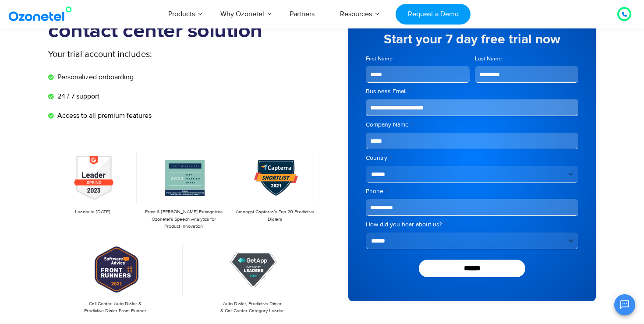 The width and height of the screenshot is (644, 324). What do you see at coordinates (472, 124) in the screenshot?
I see `label: Company Name` at bounding box center [472, 124].